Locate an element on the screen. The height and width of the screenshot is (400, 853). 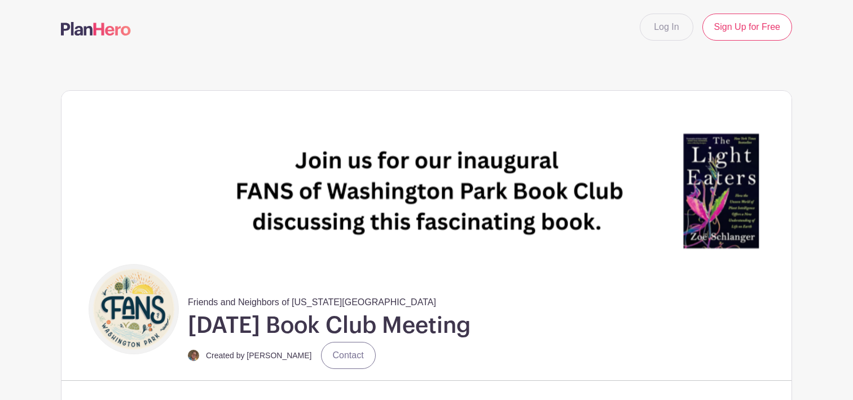
img: event_banner_8452.png is located at coordinates (427, 191).